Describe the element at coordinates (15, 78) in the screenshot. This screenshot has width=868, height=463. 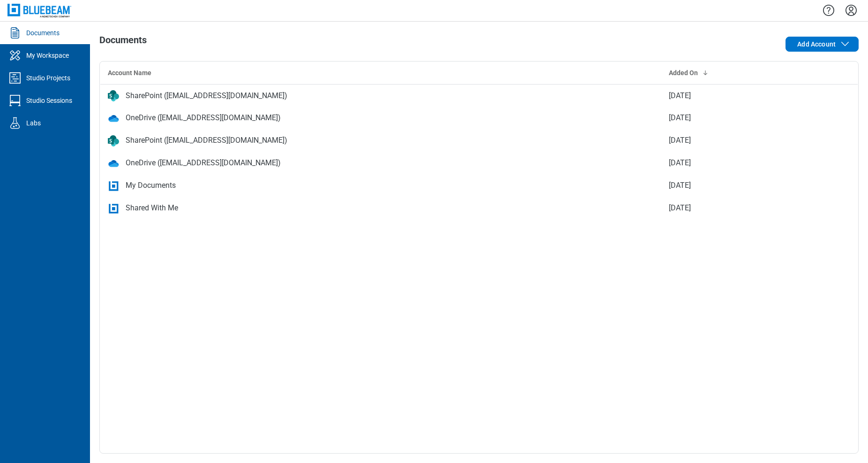
I see `svg: Studio Projects` at that location.